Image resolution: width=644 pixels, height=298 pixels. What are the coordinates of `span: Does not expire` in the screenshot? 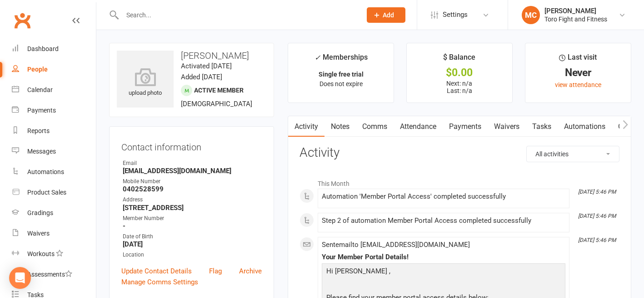 It's located at (341, 84).